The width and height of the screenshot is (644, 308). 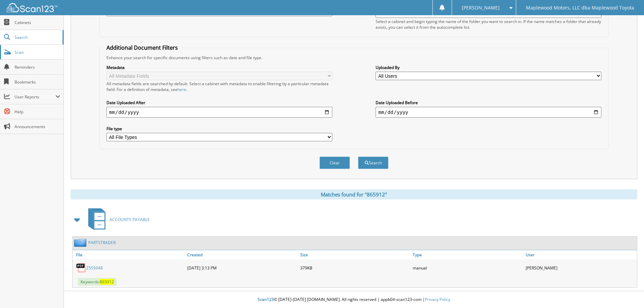 What do you see at coordinates (37, 67) in the screenshot?
I see `span: Reminders` at bounding box center [37, 67].